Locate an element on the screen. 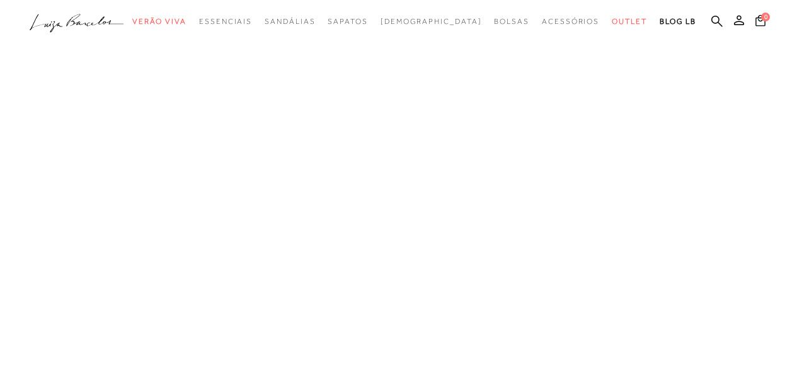 This screenshot has width=797, height=368. span: Acessórios is located at coordinates (570, 21).